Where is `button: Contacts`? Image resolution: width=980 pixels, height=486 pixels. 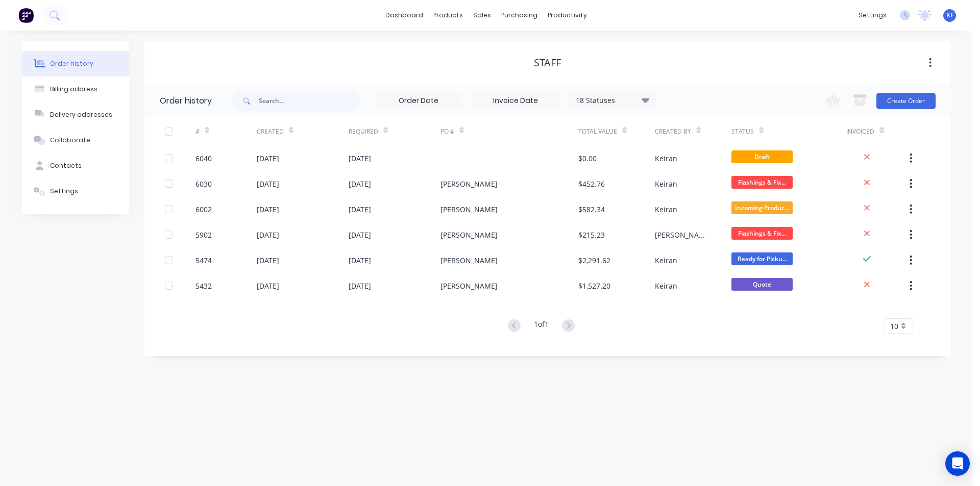
button: Contacts is located at coordinates (76, 166).